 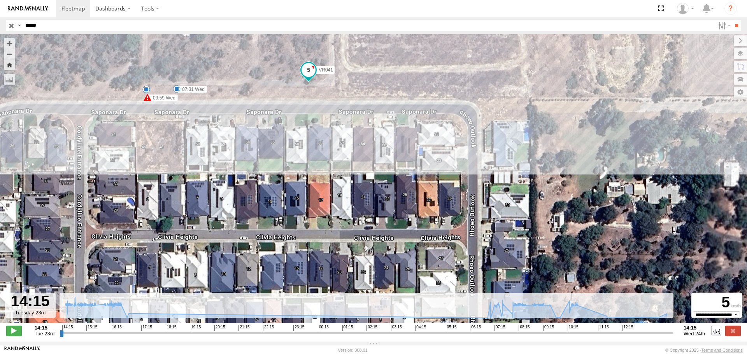 What do you see at coordinates (396, 328) in the screenshot?
I see `span: 03:15` at bounding box center [396, 328].